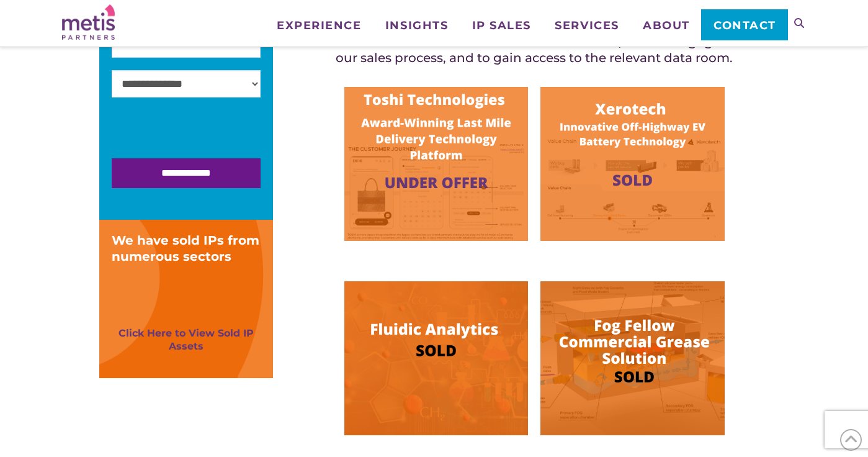 Image resolution: width=868 pixels, height=457 pixels. What do you see at coordinates (667, 25) in the screenshot?
I see `span: About` at bounding box center [667, 25].